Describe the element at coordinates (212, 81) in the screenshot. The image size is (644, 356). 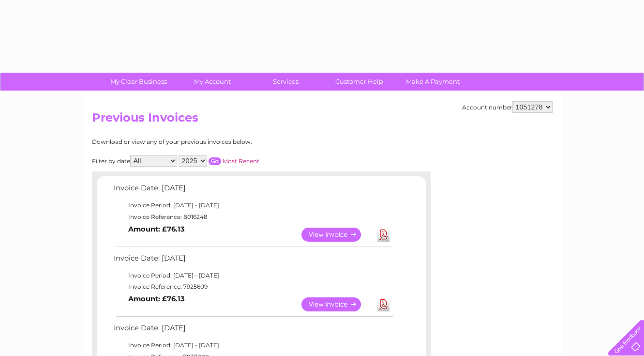
I see `a: My Account` at that location.